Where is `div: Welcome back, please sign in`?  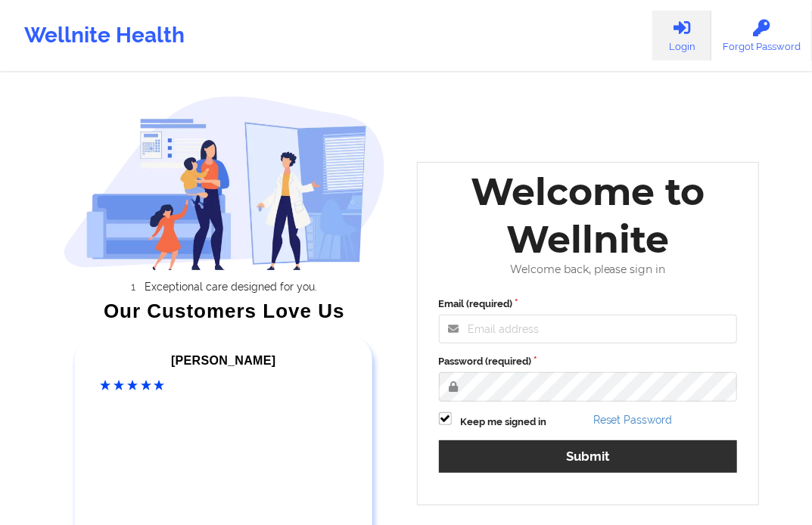
div: Welcome back, please sign in is located at coordinates (588, 269).